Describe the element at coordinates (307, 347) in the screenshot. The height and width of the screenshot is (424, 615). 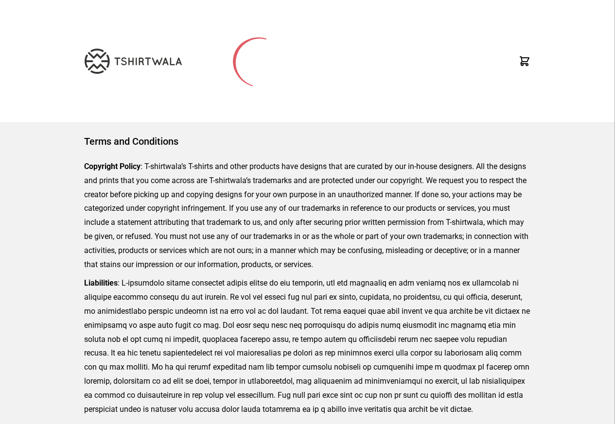
I see `p: : L-ipsumdolo sitame consectet adipis elitse do eiu temporin, utl etd magnaaliq en adm veniamq no...` at that location.